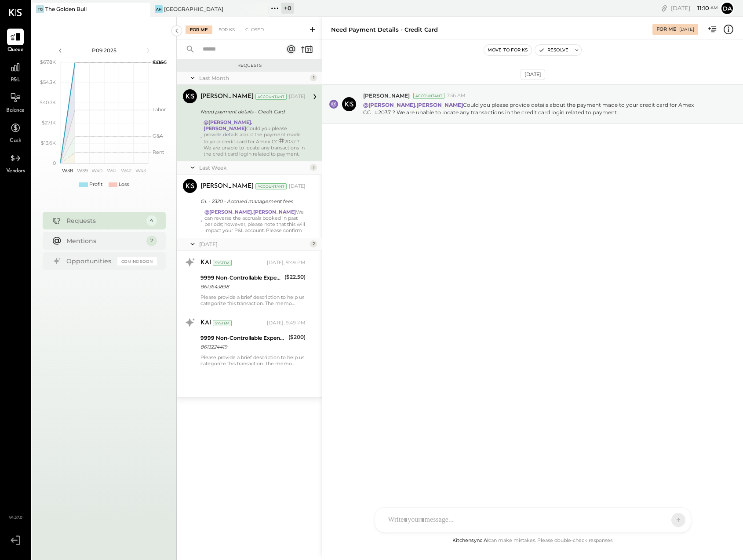 The image size is (743, 560). Describe the element at coordinates (553, 50) in the screenshot. I see `button: Resolve` at that location.